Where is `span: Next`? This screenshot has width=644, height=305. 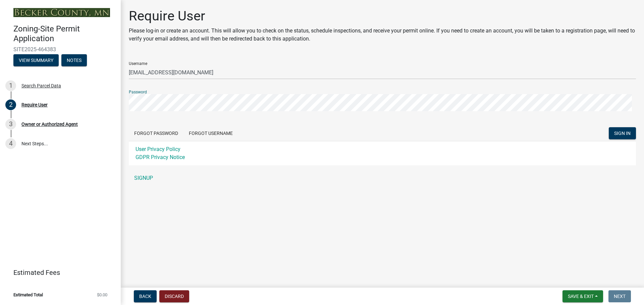 span: Next is located at coordinates (620, 297).